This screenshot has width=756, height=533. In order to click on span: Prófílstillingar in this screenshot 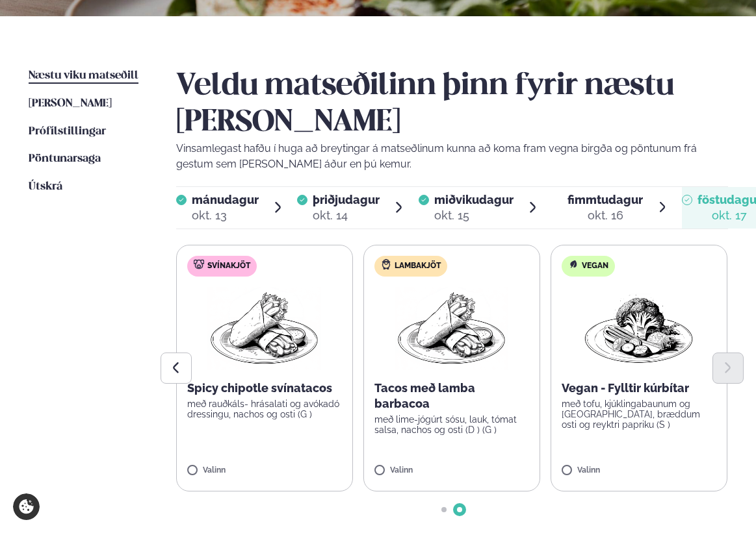, I will do `click(67, 131)`.